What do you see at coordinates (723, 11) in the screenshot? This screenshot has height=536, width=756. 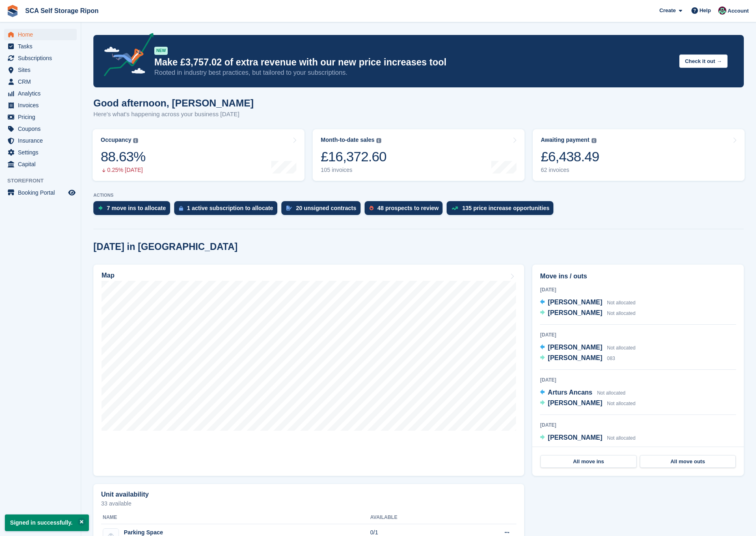 I see `img: Sam Chapman` at bounding box center [723, 11].